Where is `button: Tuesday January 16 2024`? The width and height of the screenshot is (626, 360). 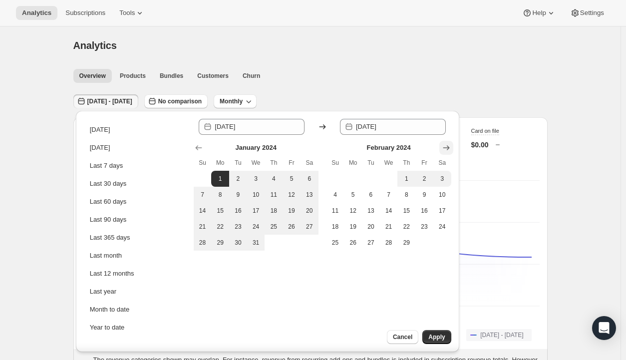 button: Tuesday January 16 2024 is located at coordinates (238, 211).